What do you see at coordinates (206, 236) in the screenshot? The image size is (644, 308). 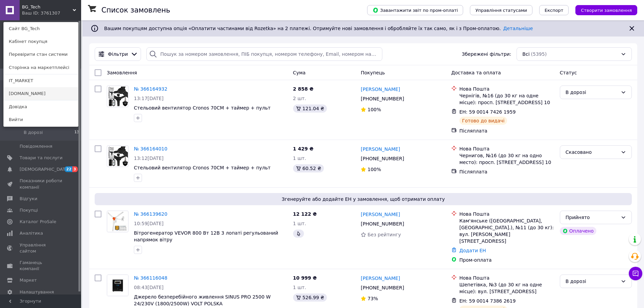 I see `span: Вітрогенератор VEVOR 800 Вт 12В 3 лопаті регульований напрямок вітру` at bounding box center [206, 236].